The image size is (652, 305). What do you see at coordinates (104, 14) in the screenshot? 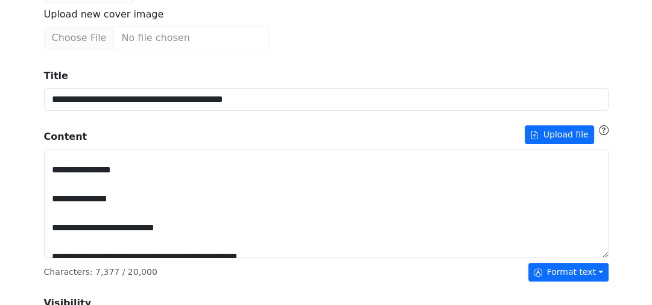
I see `label: Upload new cover image` at bounding box center [104, 14].